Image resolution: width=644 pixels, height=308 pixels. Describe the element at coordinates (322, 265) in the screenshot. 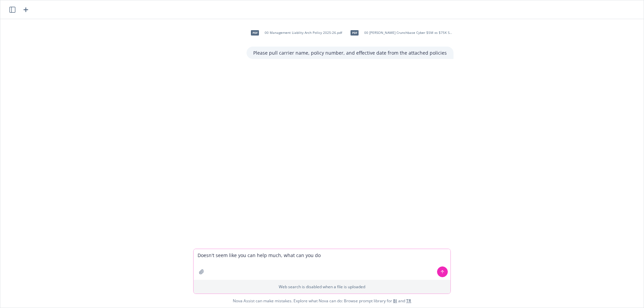

I see `textarea: Doesn't seem like you can help much, what can you do` at that location.